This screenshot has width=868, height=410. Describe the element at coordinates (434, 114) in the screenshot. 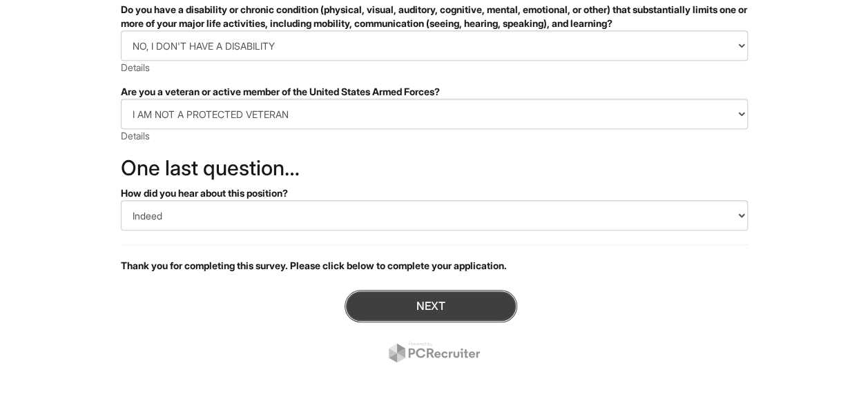

I see `select: Are you a veteran or active member of the United States Armed Forces?` at that location.